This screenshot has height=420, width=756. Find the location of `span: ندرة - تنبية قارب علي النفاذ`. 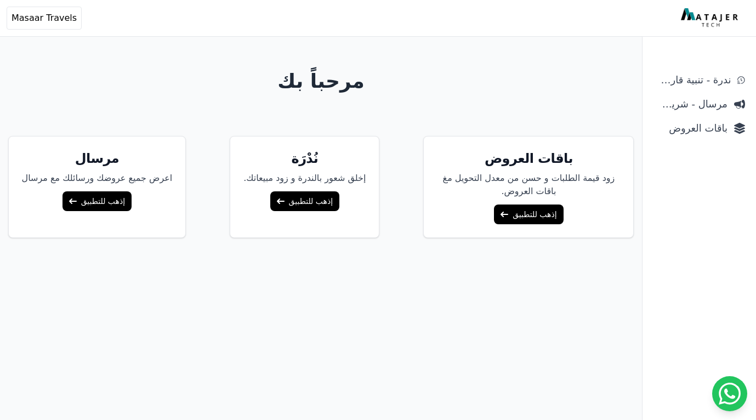

span: ندرة - تنبية قارب علي النفاذ is located at coordinates (692, 80).